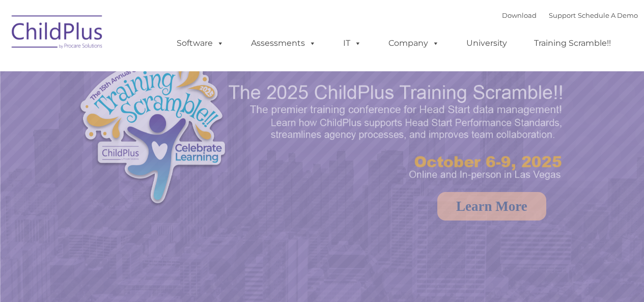 This screenshot has height=302, width=644. Describe the element at coordinates (572, 44) in the screenshot. I see `a: Training Scramble!!` at that location.